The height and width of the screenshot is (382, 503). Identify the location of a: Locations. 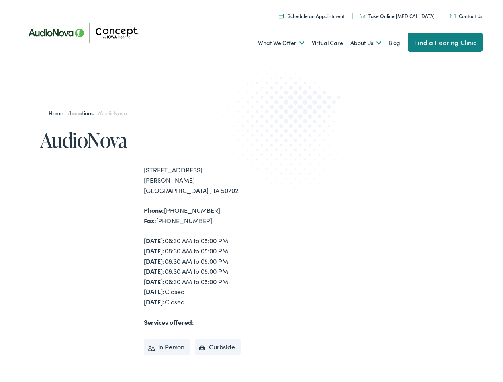
(84, 113).